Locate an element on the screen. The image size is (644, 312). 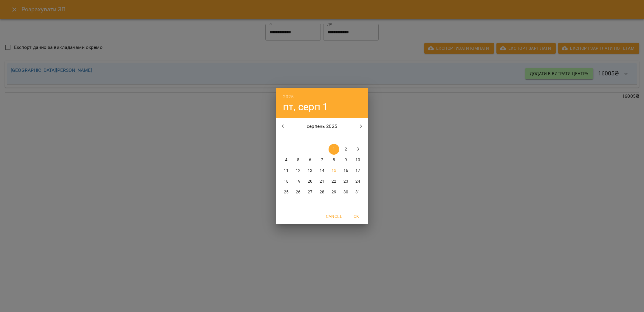
p: 28 is located at coordinates (322, 192).